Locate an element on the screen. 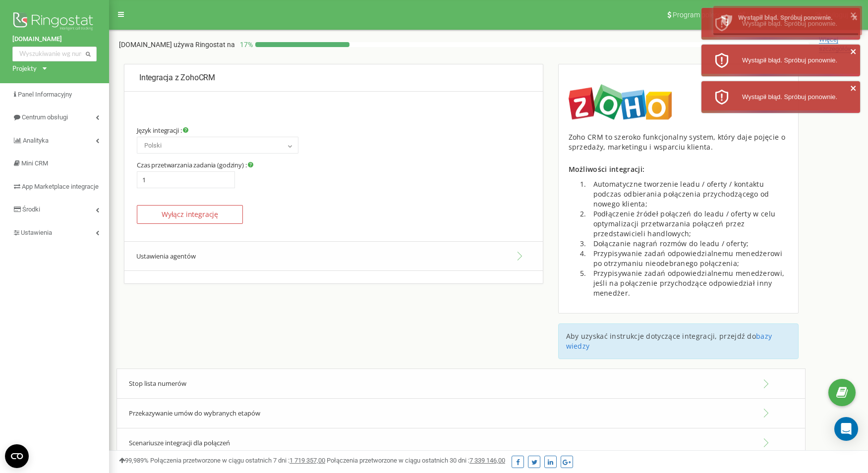 Image resolution: width=868 pixels, height=473 pixels. span: Połączenia przetworzone w ciągu ostatnich 7 dni : is located at coordinates (238, 460).